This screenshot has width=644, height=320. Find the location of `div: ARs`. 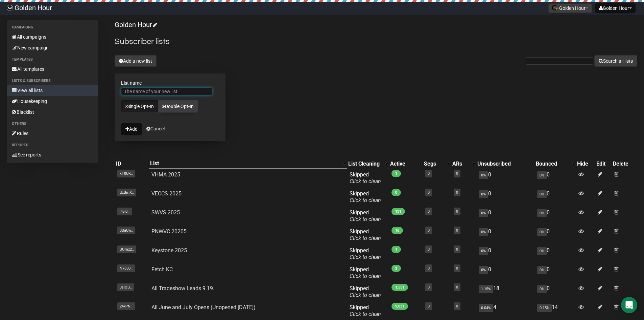

div: ARs is located at coordinates (461, 164).